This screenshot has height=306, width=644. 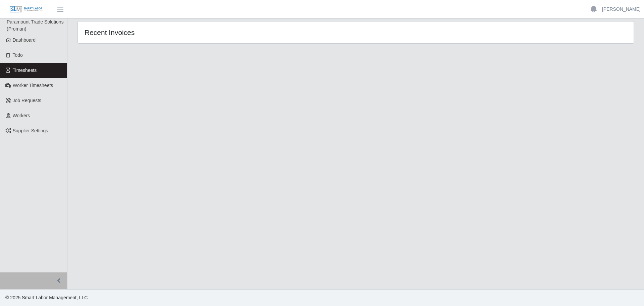 I want to click on span: Workers, so click(x=22, y=115).